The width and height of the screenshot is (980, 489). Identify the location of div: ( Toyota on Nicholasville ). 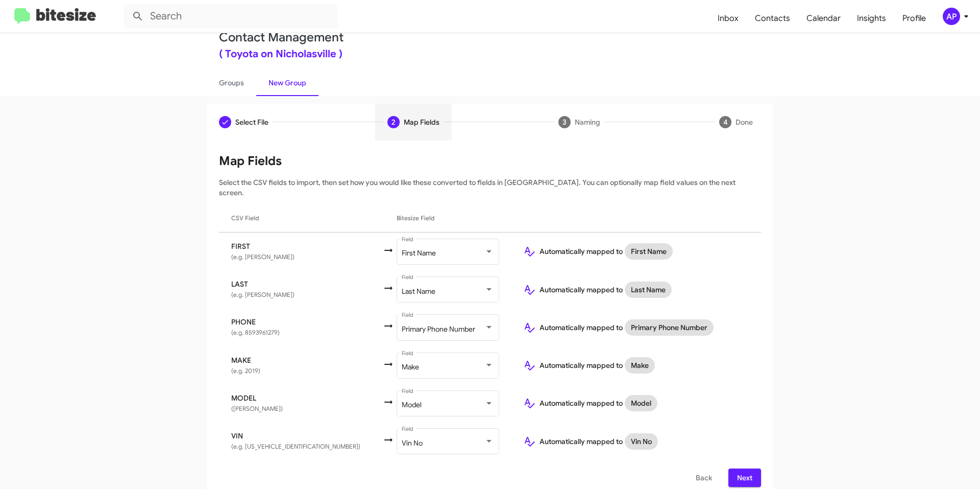
(490, 54).